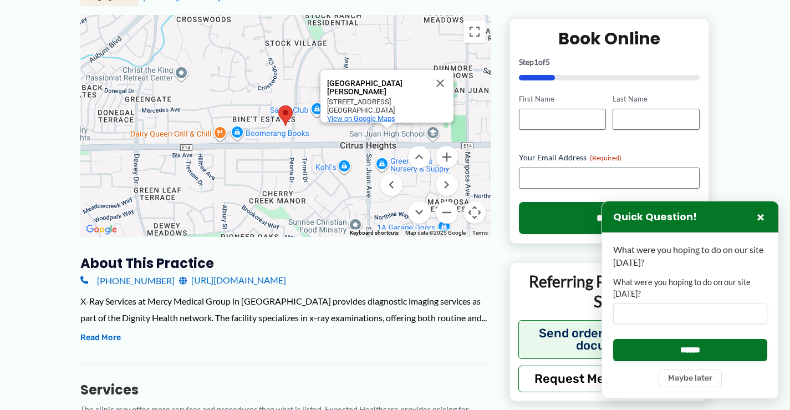 This screenshot has width=790, height=410. Describe the element at coordinates (392, 185) in the screenshot. I see `button: Move left` at that location.